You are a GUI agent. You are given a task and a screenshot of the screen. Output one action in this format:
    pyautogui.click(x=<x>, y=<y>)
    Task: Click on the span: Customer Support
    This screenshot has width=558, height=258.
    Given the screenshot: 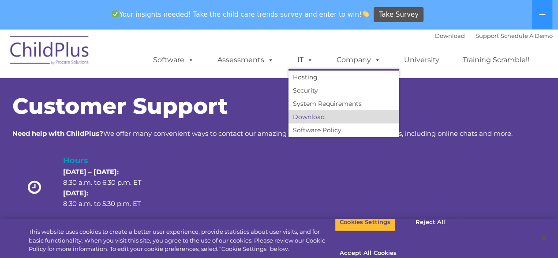 What is the action you would take?
    pyautogui.click(x=120, y=106)
    